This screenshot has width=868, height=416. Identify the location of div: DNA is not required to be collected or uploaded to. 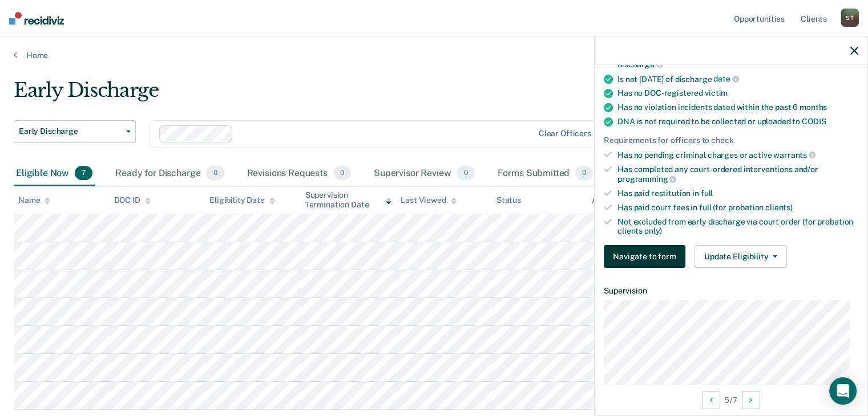
(738, 122).